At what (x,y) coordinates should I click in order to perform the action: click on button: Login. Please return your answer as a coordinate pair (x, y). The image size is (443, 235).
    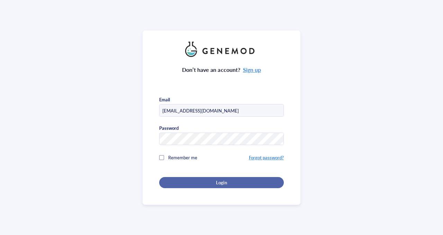
    Looking at the image, I should click on (222, 182).